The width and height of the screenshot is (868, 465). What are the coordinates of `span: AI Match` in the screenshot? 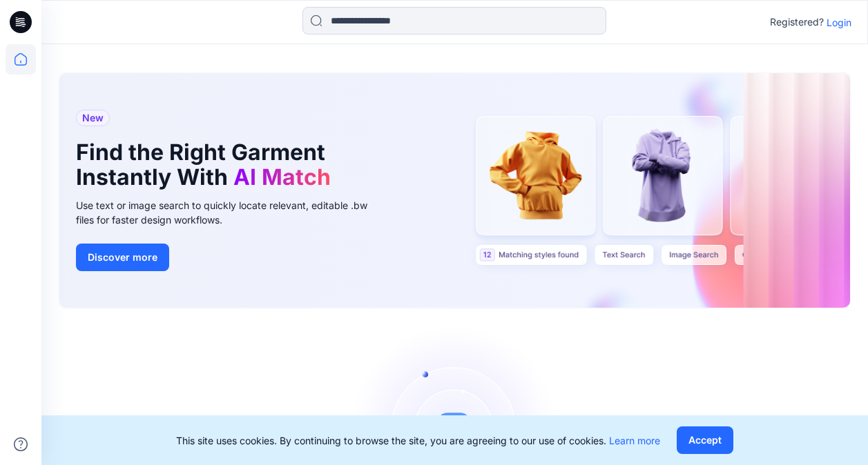 It's located at (282, 177).